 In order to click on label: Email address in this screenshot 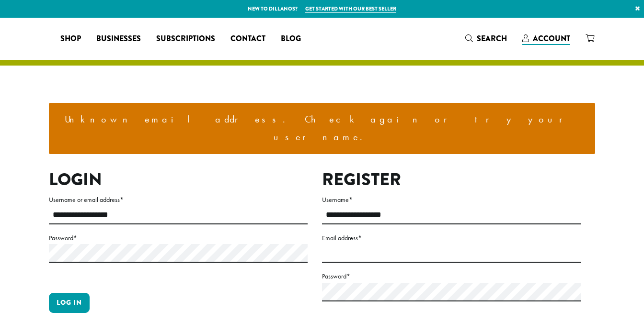, I will do `click(451, 238)`.